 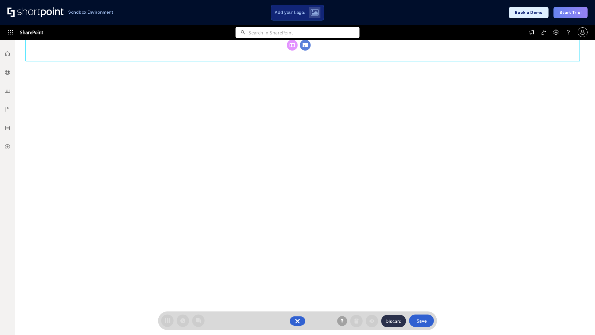 What do you see at coordinates (571, 12) in the screenshot?
I see `button: Start Trial` at bounding box center [571, 12].